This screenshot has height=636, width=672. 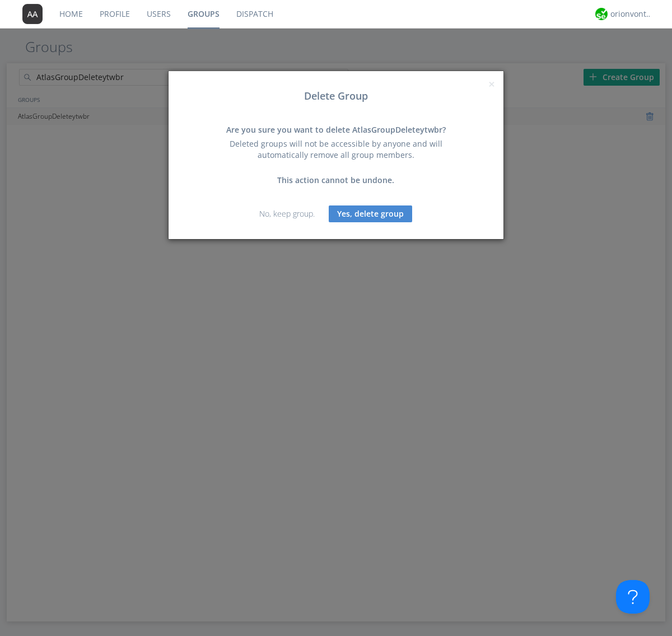 What do you see at coordinates (601, 14) in the screenshot?
I see `img: 29d36aed6fa347d5a1537e7736e6aa13` at bounding box center [601, 14].